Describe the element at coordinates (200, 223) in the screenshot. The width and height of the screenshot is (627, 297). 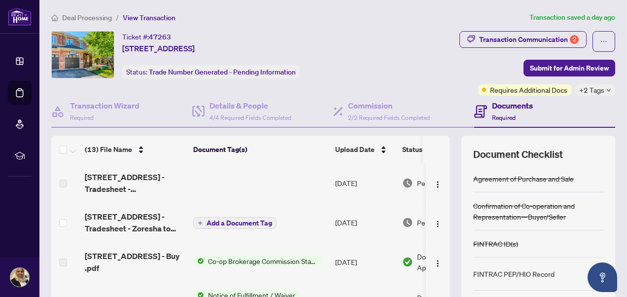
I see `span: plus` at that location.